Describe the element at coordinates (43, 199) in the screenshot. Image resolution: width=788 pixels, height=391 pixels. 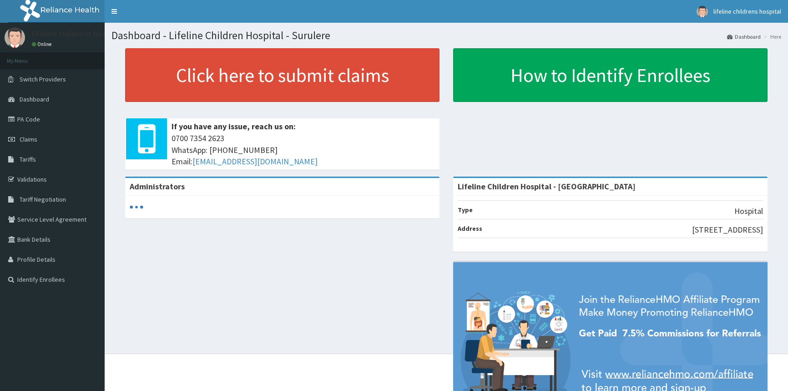
I see `span: Tariff Negotiation` at that location.